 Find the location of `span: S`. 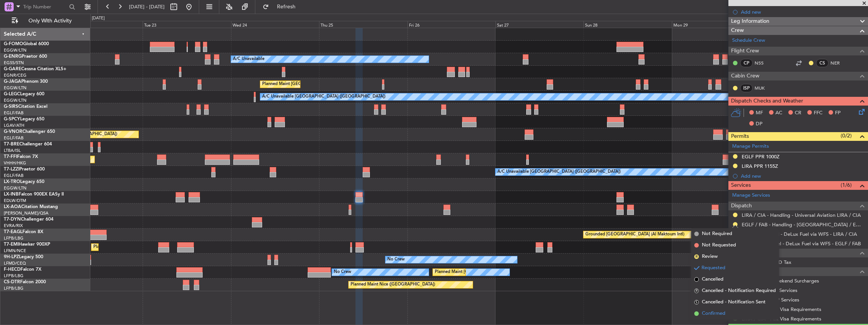

span: S is located at coordinates (697, 302).